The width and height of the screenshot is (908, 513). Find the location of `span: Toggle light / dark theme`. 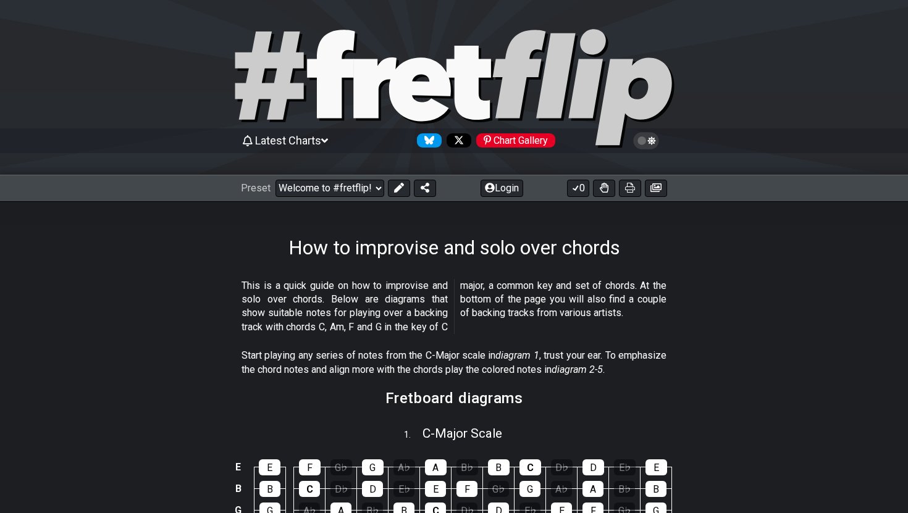

span: Toggle light / dark theme is located at coordinates (646, 141).